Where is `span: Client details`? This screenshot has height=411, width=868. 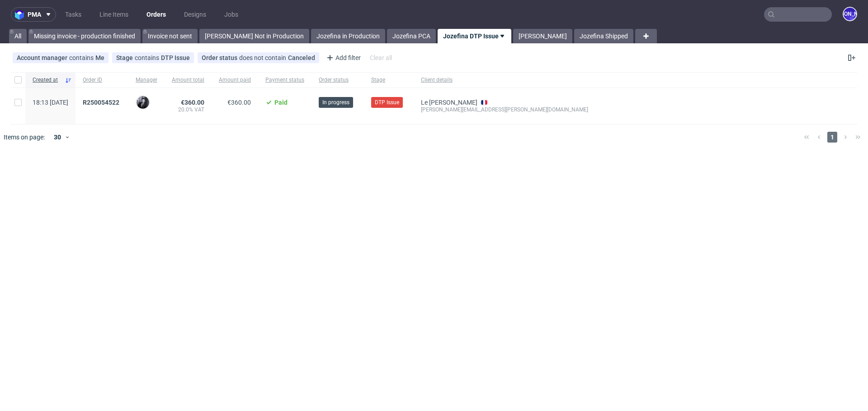 span: Client details is located at coordinates (505, 80).